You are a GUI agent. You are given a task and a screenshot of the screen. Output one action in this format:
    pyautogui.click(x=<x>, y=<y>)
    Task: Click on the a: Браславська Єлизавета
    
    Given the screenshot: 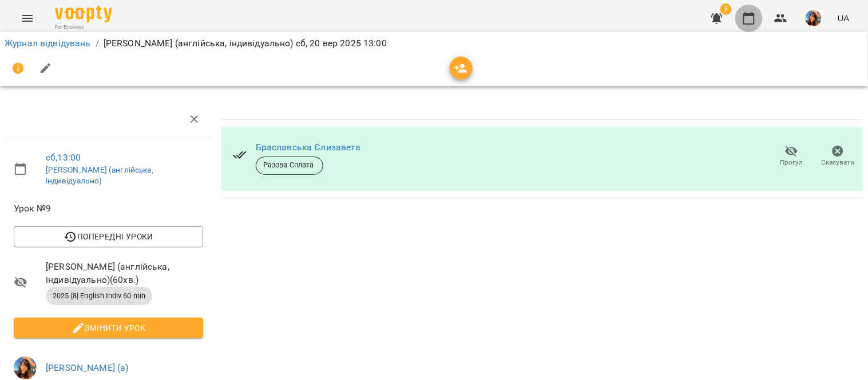 What is the action you would take?
    pyautogui.click(x=308, y=147)
    